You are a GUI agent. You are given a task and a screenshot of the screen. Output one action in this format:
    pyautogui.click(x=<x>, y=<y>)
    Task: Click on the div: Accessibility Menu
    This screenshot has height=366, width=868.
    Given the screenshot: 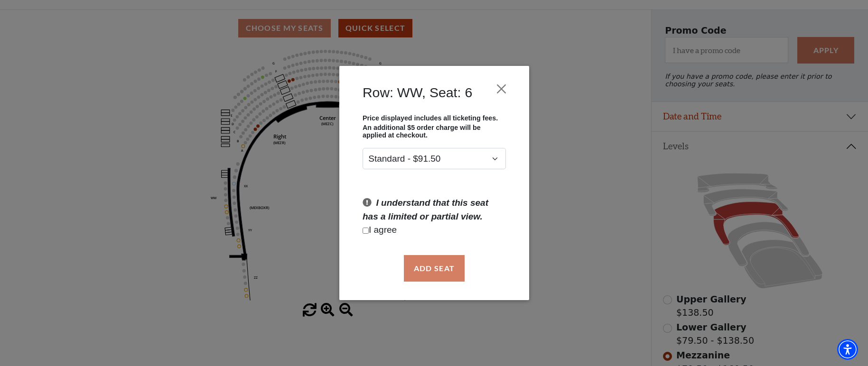 What is the action you would take?
    pyautogui.click(x=847, y=350)
    